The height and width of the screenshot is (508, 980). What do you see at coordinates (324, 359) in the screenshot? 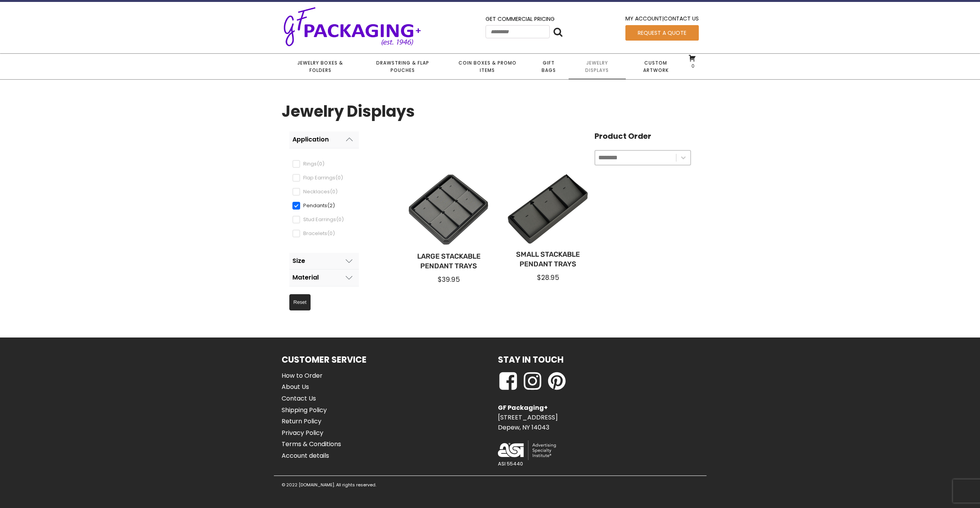
I see `h1: Customer Service` at bounding box center [324, 359].